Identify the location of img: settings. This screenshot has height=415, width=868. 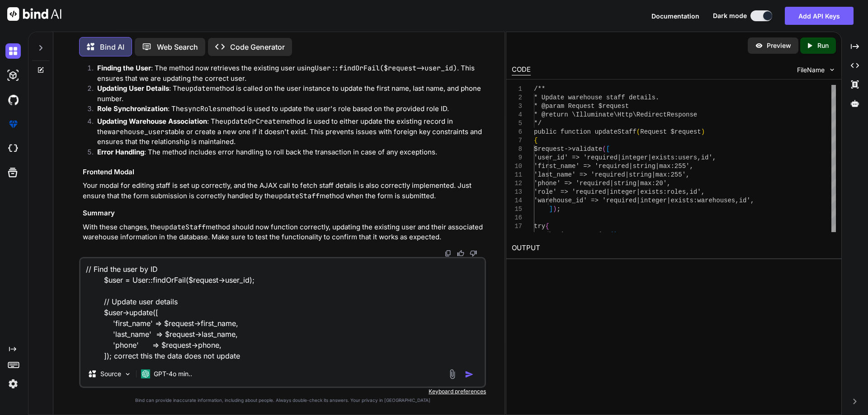
(13, 384).